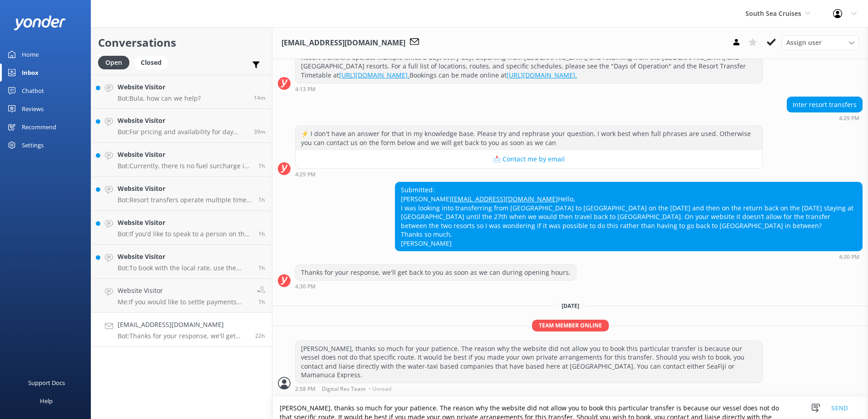  What do you see at coordinates (185, 166) in the screenshot?
I see `p: Bot: Currently, there is no fuel surcharge in place.` at bounding box center [185, 166].